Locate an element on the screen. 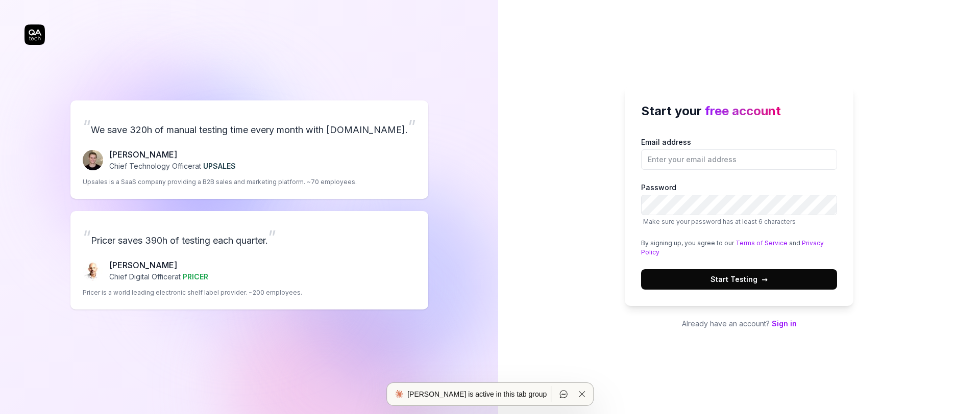 The image size is (980, 414). p: Pricer saves 390h of testing each quarter. is located at coordinates (249, 237).